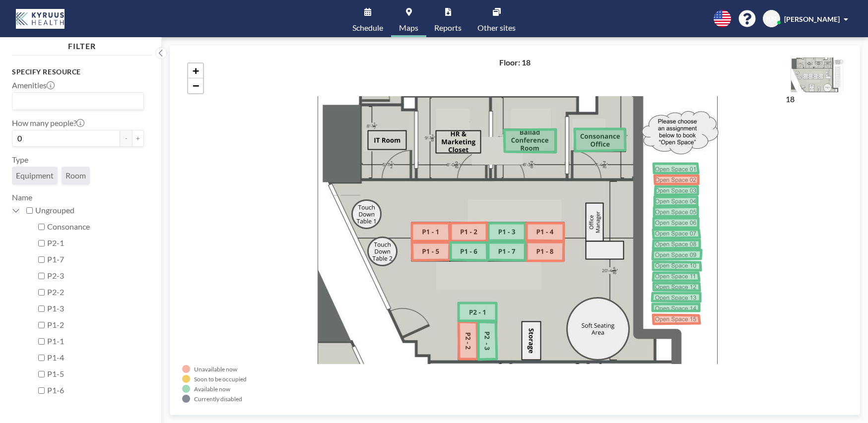 This screenshot has width=868, height=423. I want to click on label: P1-6, so click(95, 390).